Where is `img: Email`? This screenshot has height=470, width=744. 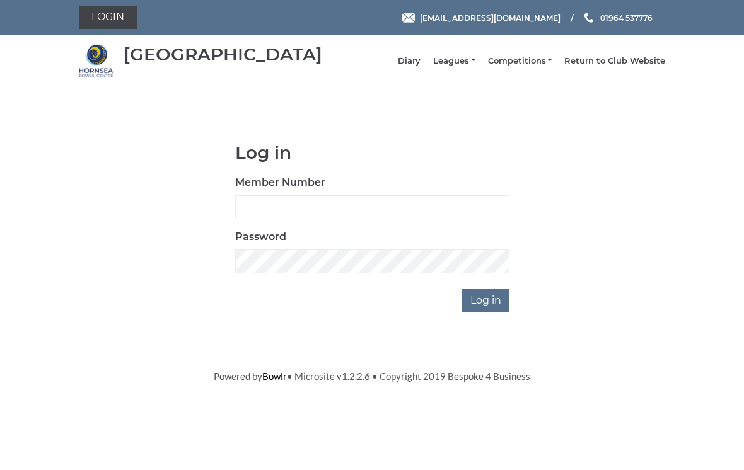
img: Email is located at coordinates (409, 18).